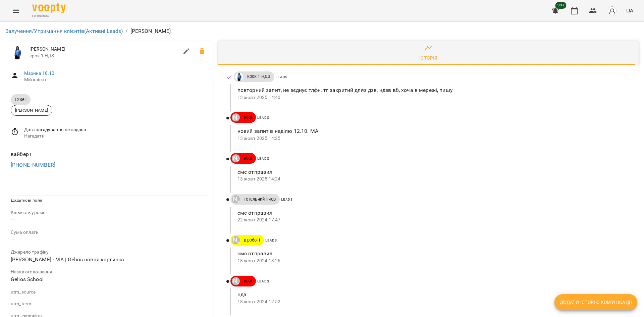 The image size is (644, 317). I want to click on p: повторний запит, не зєднує тлфн, тг закритий дляз дзв, ндзв вб, хоча в мережі, пишу, so click(433, 90).